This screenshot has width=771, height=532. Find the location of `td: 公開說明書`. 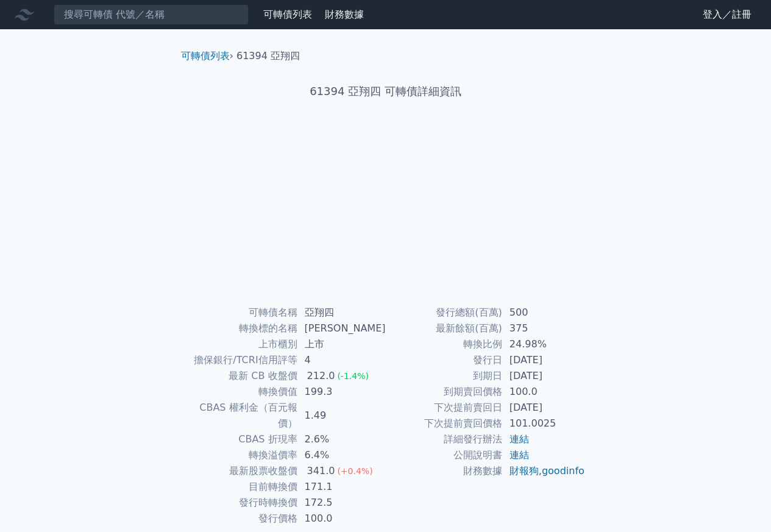

td: 公開說明書 is located at coordinates (444, 456).